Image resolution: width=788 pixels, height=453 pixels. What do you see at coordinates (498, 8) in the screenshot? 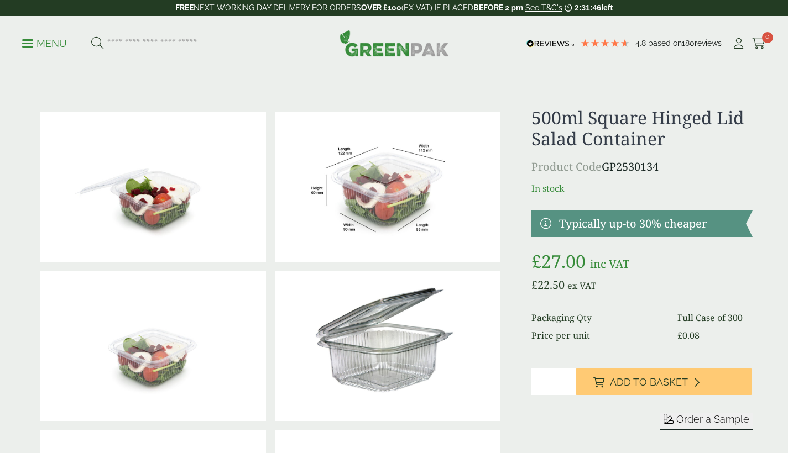
I see `strong: BEFORE 2 pm` at bounding box center [498, 8].